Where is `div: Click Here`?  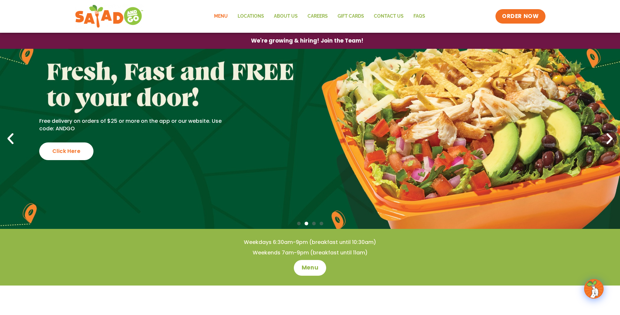
div: Click Here is located at coordinates (66, 151).